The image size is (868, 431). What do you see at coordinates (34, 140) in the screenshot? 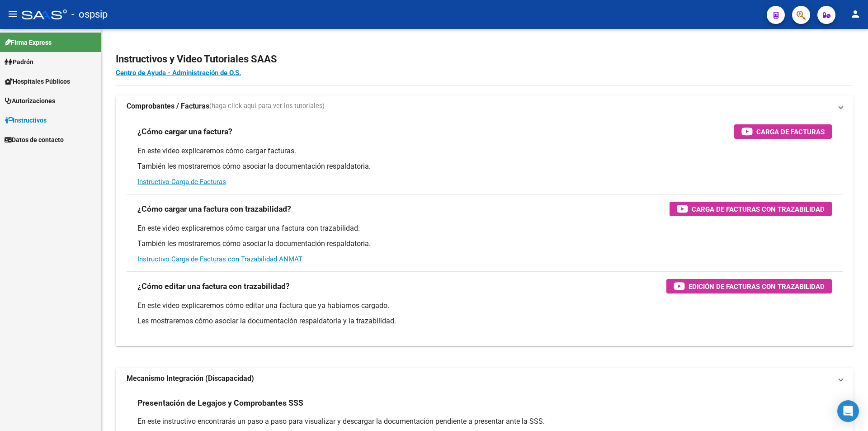
I see `span: Datos de contacto` at bounding box center [34, 140].